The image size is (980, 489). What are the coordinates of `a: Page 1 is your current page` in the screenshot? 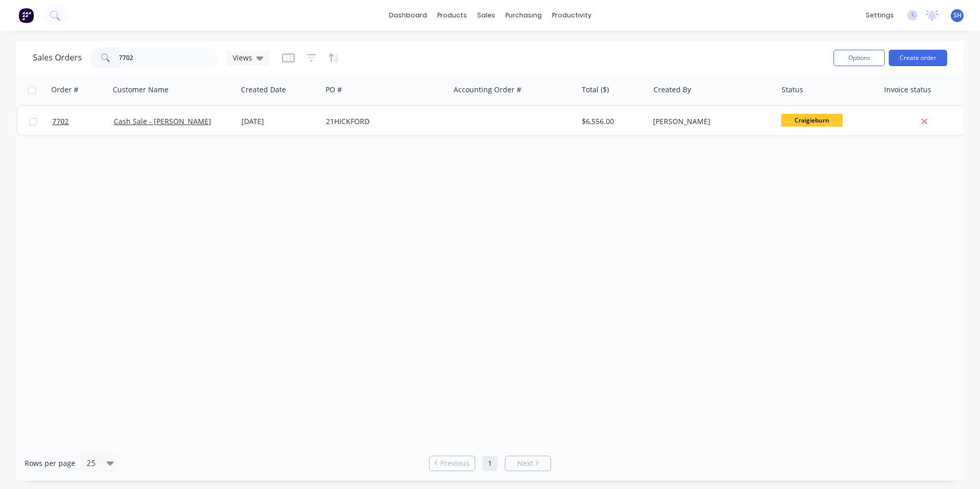 It's located at (490, 464).